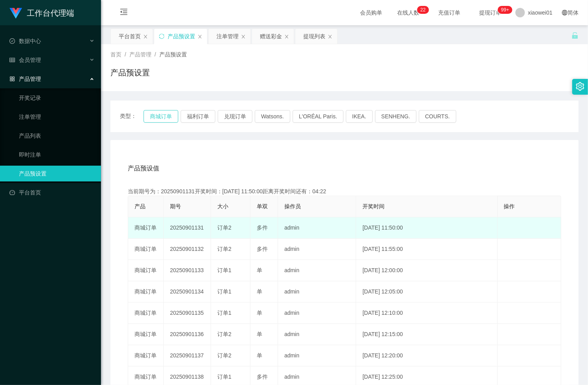  What do you see at coordinates (52, 192) in the screenshot?
I see `a: 图标: dashboard平台首页` at bounding box center [52, 192].